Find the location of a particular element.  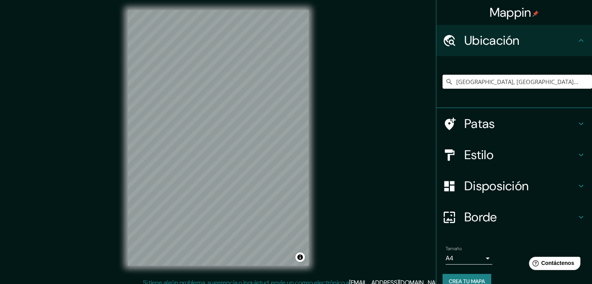

font: Estilo is located at coordinates (479, 155).